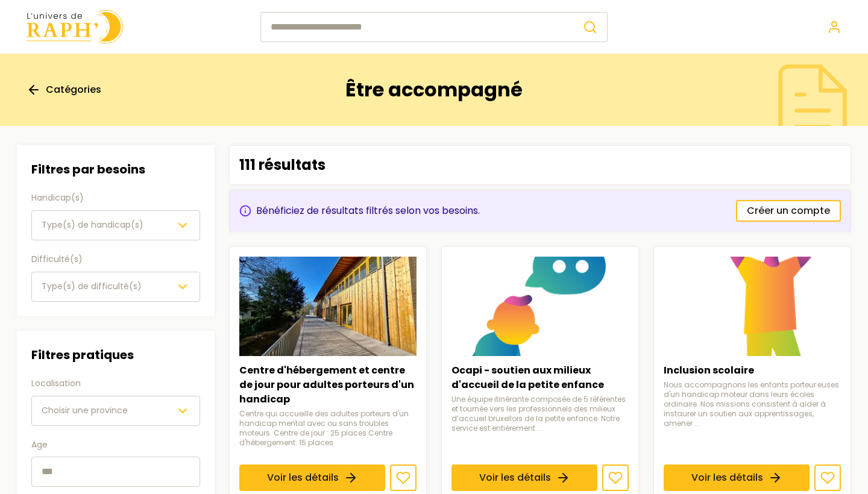 The height and width of the screenshot is (494, 868). What do you see at coordinates (75, 26) in the screenshot?
I see `img: Univers de Raph logo` at bounding box center [75, 26].